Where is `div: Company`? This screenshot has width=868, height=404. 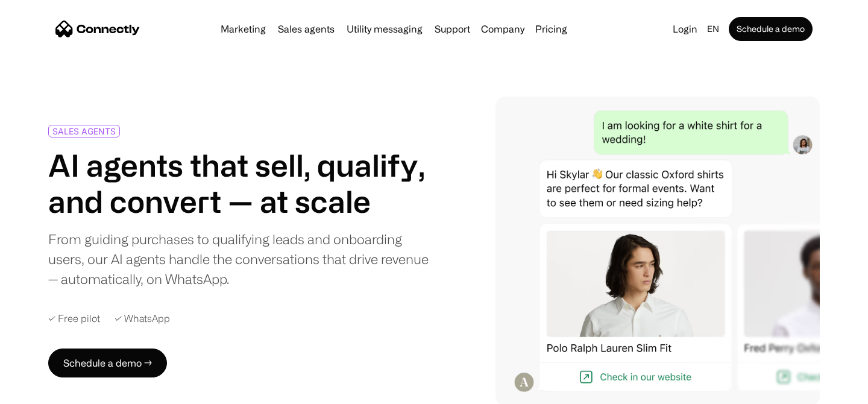 div: Company is located at coordinates (503, 29).